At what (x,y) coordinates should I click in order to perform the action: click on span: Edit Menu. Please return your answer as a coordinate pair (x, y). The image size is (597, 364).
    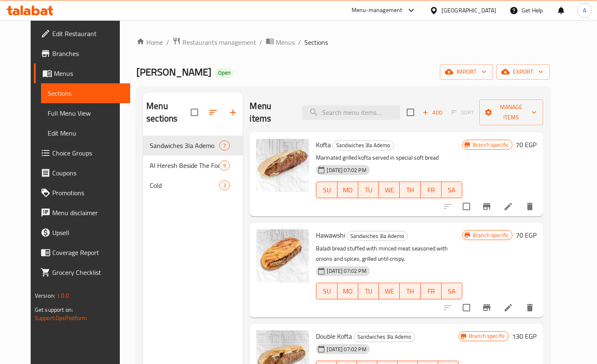
    Looking at the image, I should click on (85, 133).